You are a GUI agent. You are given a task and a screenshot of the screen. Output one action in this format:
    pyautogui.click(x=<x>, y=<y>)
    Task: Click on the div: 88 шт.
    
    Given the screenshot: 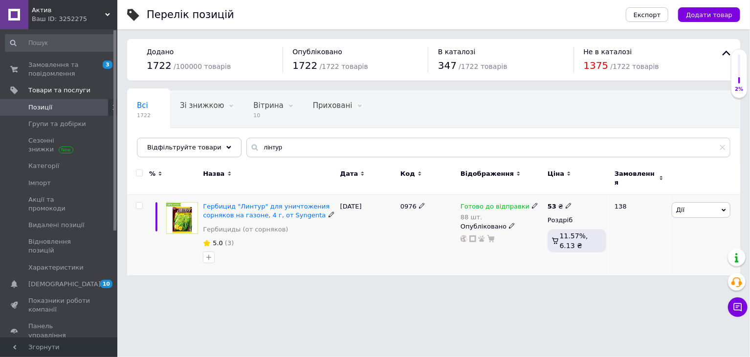 What is the action you would take?
    pyautogui.click(x=499, y=217)
    